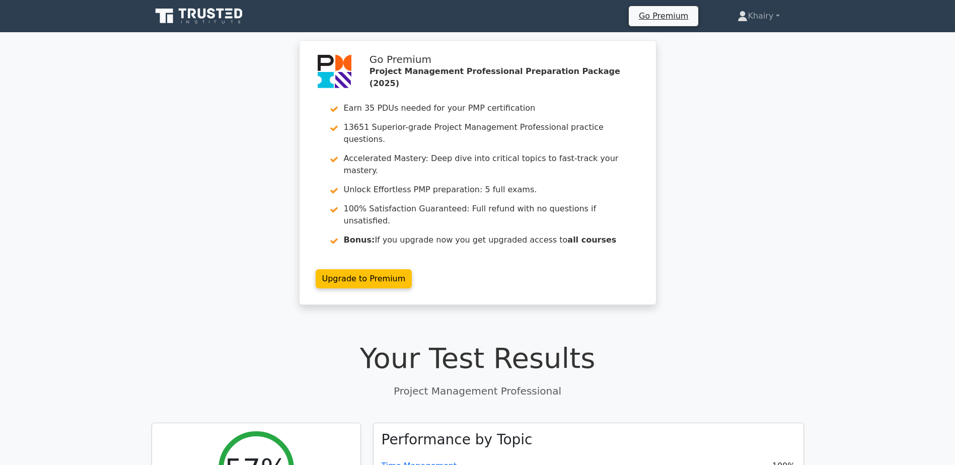  Describe the element at coordinates (478, 358) in the screenshot. I see `h1: Your Test Results` at that location.